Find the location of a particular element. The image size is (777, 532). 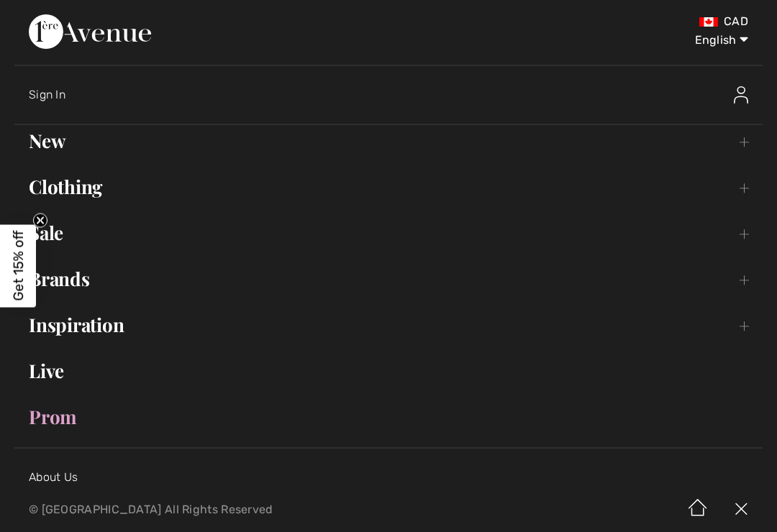

a: About Us is located at coordinates (53, 476).